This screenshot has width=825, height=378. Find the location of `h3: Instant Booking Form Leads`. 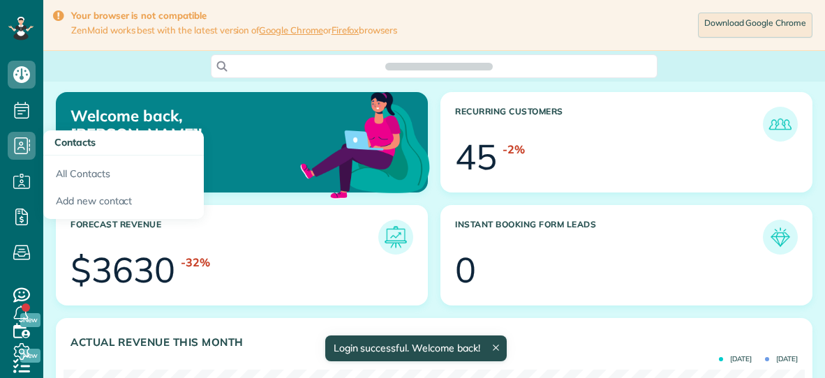

h3: Instant Booking Form Leads is located at coordinates (609, 237).